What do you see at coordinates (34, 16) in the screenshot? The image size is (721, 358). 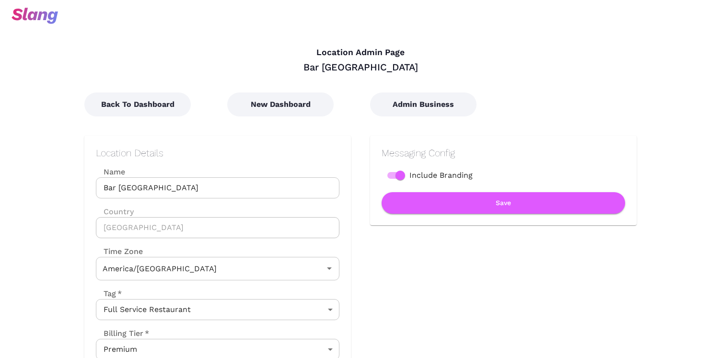 I see `img: svg+xml;base64,PHN2ZyB3aWR0aD0iOTciIGhlaWdodD0iMzQiIHZpZXdCb3g9IjAgMCA5NyAzNCIgZmlsbD0ibm9uZSIgeG...` at bounding box center [34, 16].